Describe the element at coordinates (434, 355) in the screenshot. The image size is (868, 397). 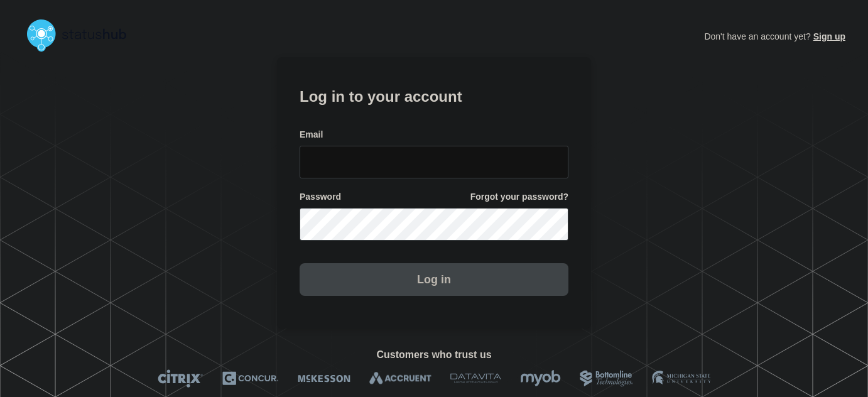
I see `h2: Customers who trust us` at that location.